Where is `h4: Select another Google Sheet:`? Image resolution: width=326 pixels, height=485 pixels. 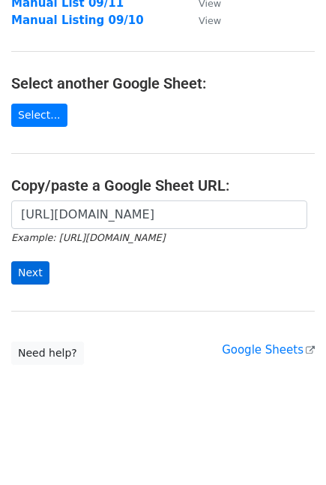 h4: Select another Google Sheet: is located at coordinates (163, 83).